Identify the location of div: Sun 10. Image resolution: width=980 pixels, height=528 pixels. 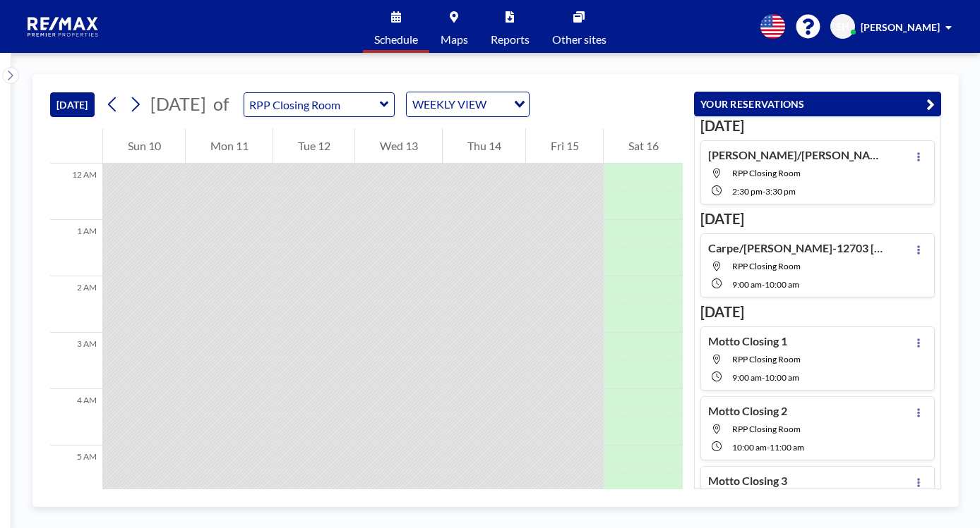
(144, 146).